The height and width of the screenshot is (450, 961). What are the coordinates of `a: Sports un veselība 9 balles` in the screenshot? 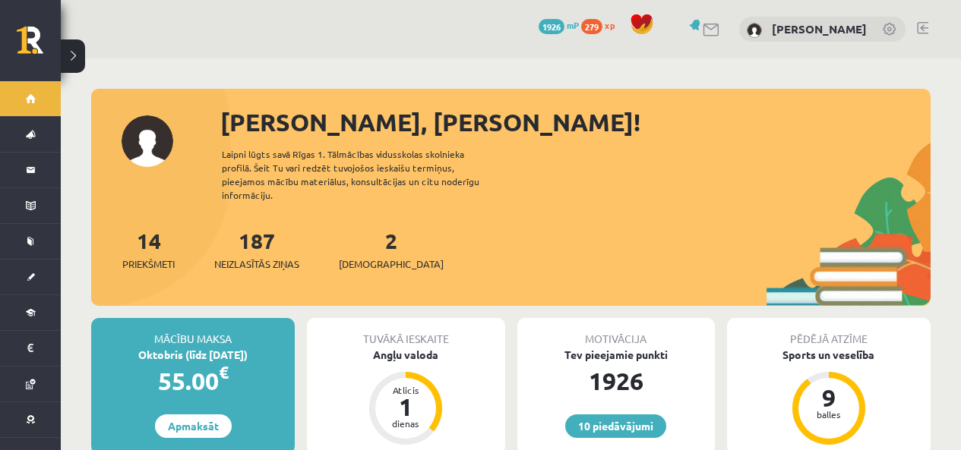 It's located at (829, 397).